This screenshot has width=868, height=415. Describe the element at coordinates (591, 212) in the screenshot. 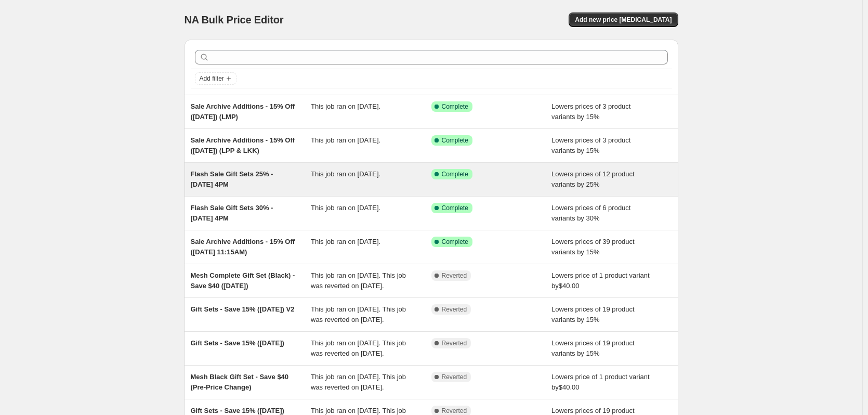

I see `span: Lowers prices of 6 product variants by 30%` at that location.